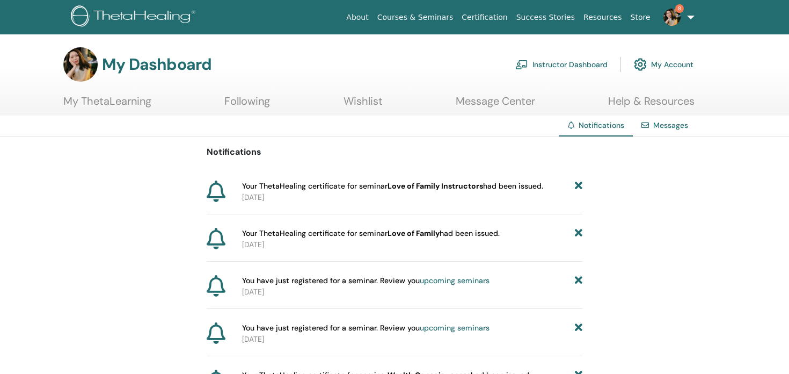 Image resolution: width=789 pixels, height=374 pixels. I want to click on a: About, so click(357, 17).